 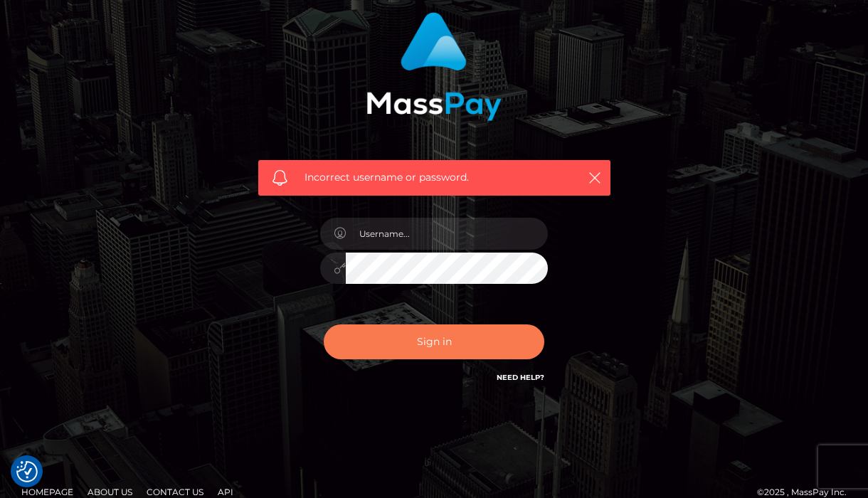 I want to click on img: Revisit consent button, so click(x=27, y=472).